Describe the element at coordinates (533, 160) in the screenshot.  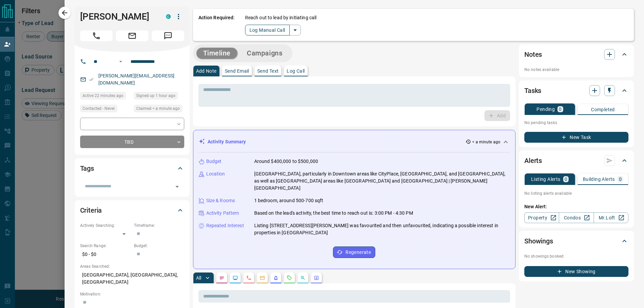
I see `h2: Alerts` at that location.